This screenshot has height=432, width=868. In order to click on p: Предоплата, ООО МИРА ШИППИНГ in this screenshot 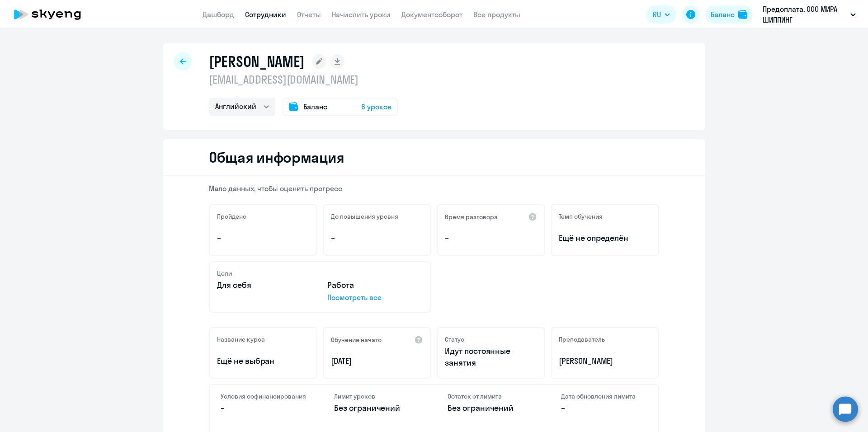, I will do `click(805, 15)`.